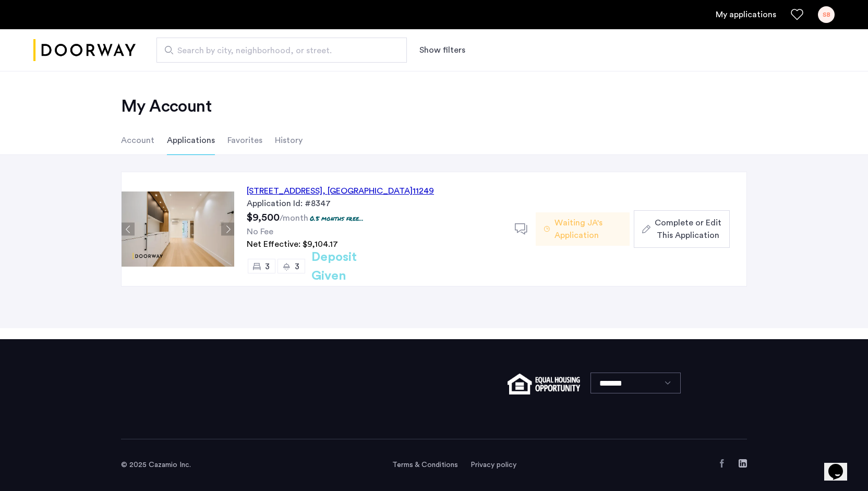  Describe the element at coordinates (259, 232) in the screenshot. I see `span: No Fee` at that location.